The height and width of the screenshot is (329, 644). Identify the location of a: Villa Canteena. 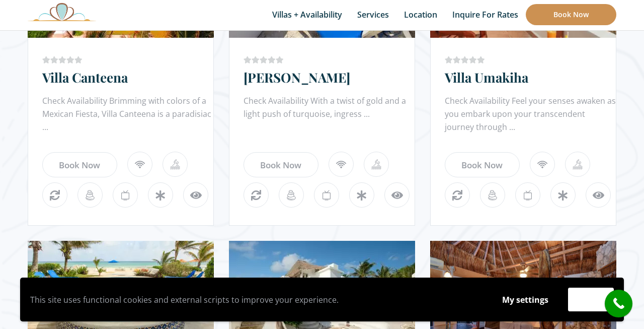
(85, 77).